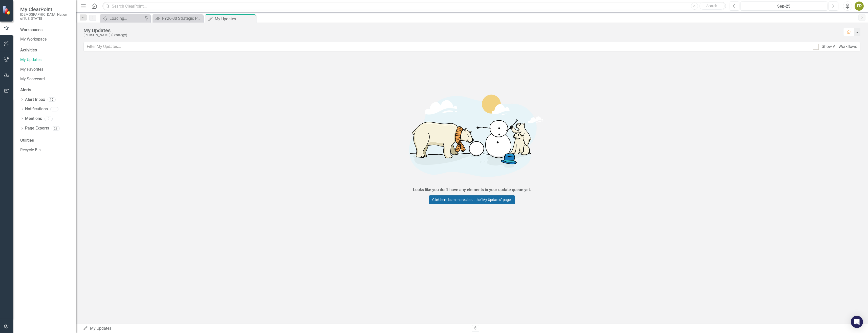  Describe the element at coordinates (784, 6) in the screenshot. I see `button: Sep-25` at that location.